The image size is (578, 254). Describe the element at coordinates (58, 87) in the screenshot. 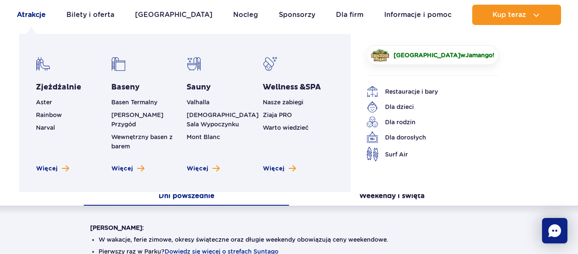

I see `a: Zjeżdżalnie` at that location.